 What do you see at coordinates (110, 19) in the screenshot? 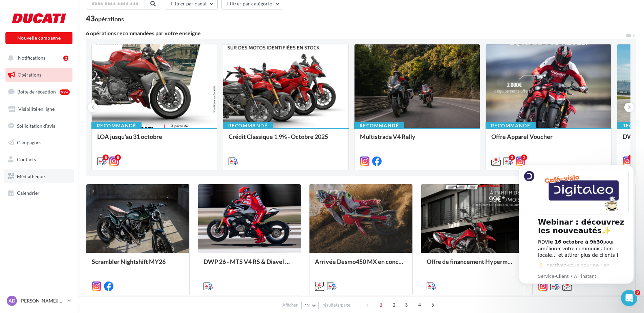
I see `div: opérations` at bounding box center [110, 19].